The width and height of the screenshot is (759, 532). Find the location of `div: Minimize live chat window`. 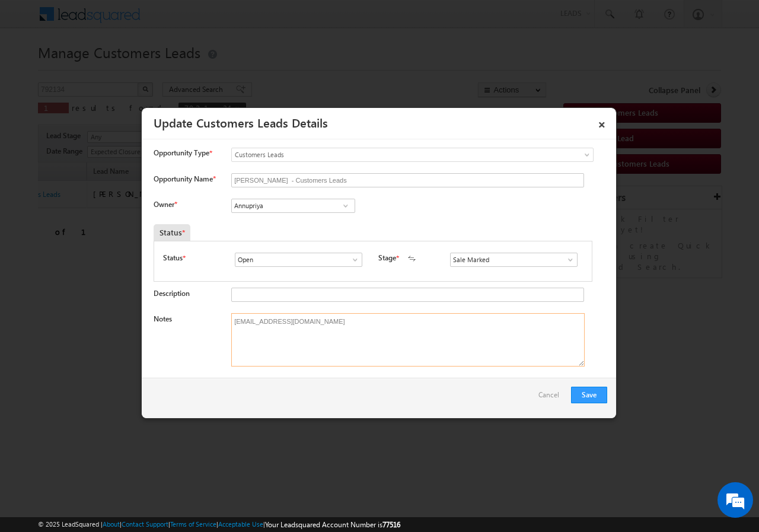

div: Minimize live chat window is located at coordinates (208, 20).